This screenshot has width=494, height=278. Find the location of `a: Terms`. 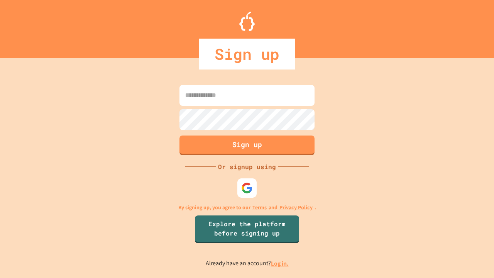

a: Terms is located at coordinates (259, 207).